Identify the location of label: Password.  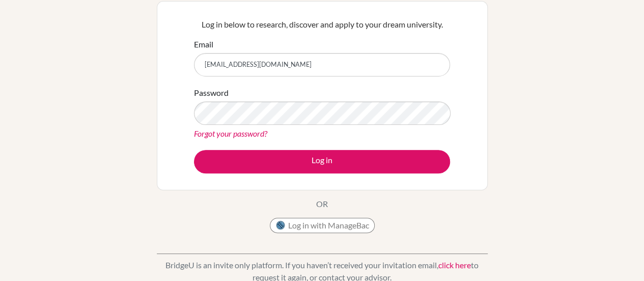
(211, 93).